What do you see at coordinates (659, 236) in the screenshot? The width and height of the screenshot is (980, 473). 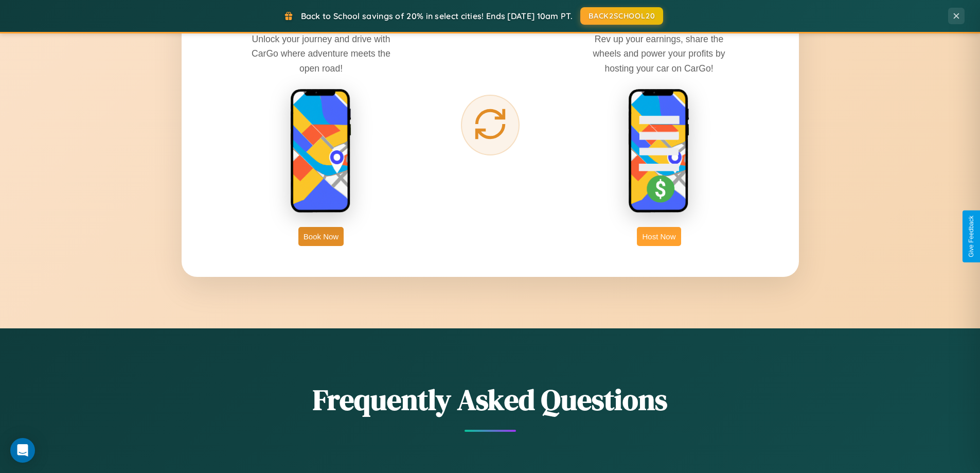 I see `button: Host Now` at bounding box center [659, 236].